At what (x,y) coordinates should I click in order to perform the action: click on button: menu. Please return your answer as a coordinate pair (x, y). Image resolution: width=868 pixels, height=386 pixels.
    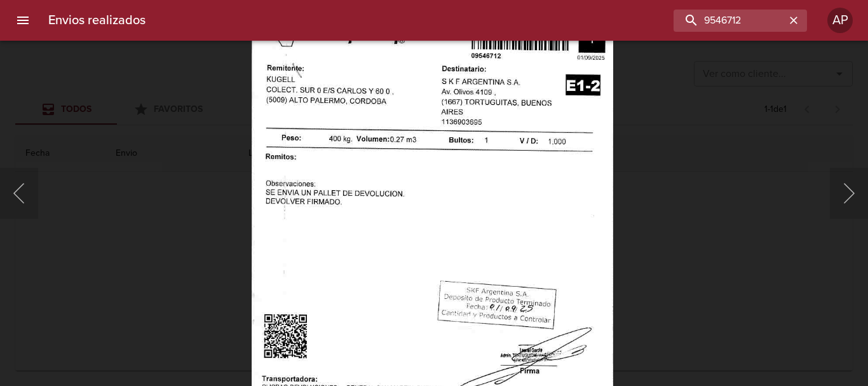
    Looking at the image, I should click on (23, 20).